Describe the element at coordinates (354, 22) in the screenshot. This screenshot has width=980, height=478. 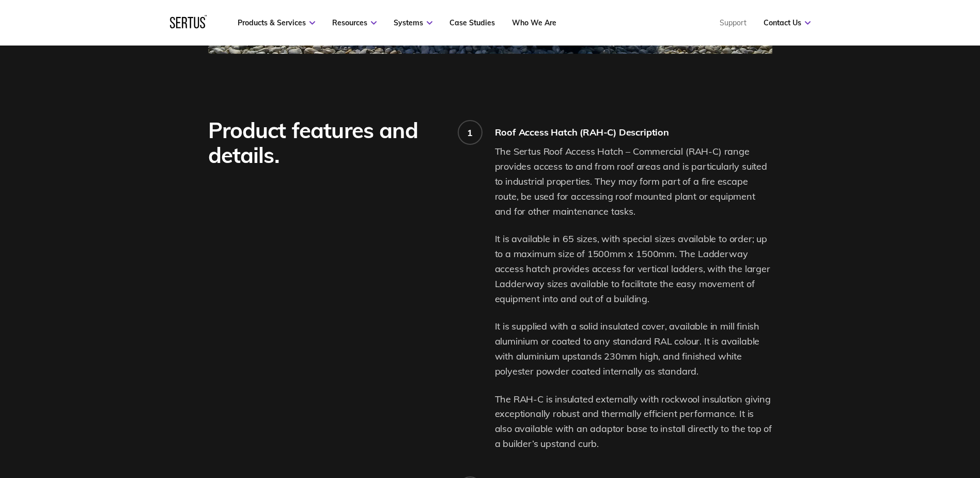
I see `a: Resources` at that location.